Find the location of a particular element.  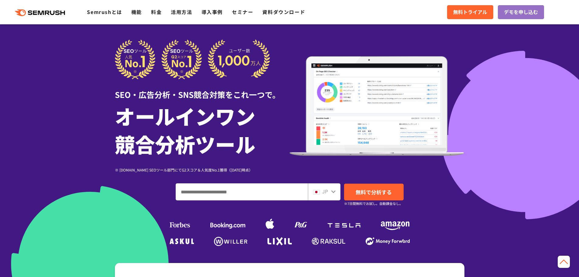

span: JP is located at coordinates (325, 191).